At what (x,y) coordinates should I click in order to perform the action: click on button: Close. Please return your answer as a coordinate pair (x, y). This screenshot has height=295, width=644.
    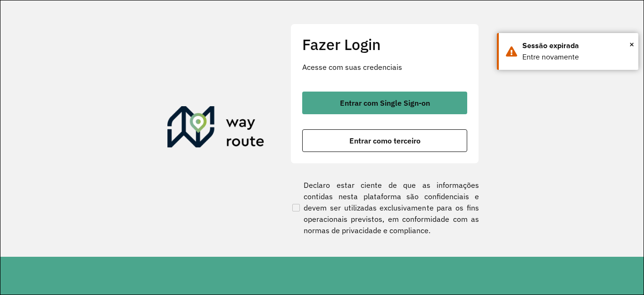
    Looking at the image, I should click on (632, 44).